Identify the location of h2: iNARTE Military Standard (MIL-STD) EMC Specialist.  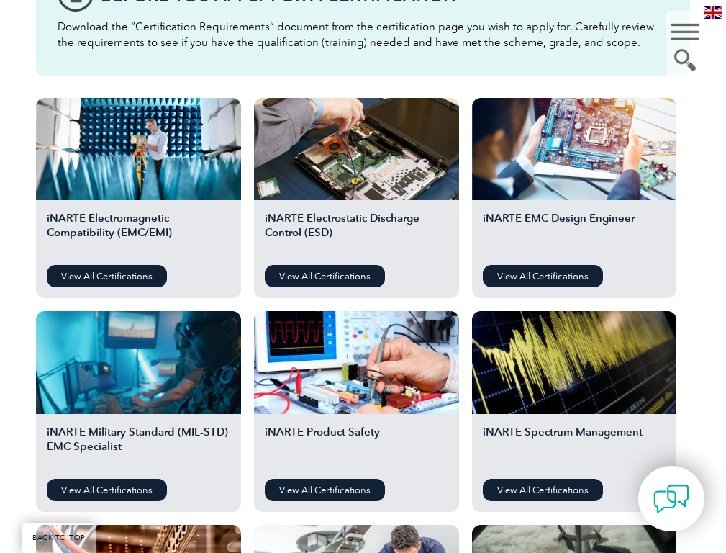
(138, 446).